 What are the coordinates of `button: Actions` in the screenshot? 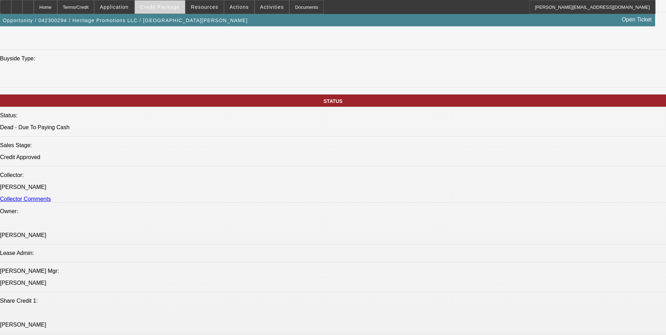 It's located at (239, 7).